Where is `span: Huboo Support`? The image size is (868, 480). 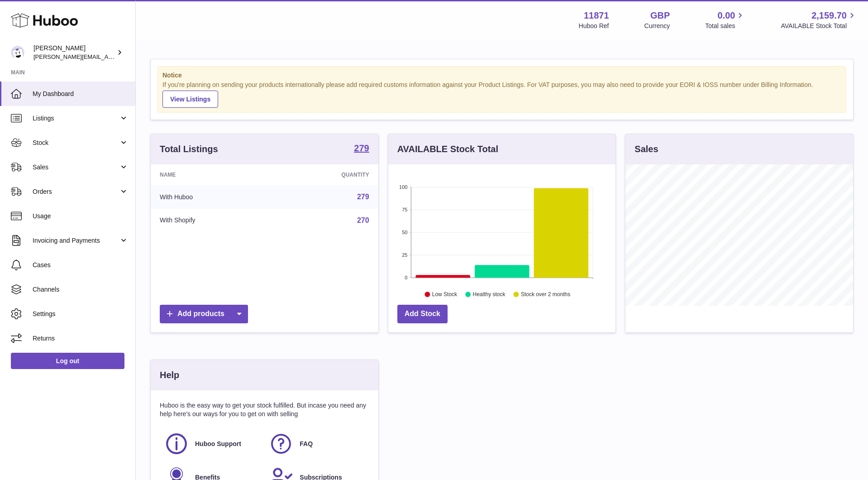
span: Huboo Support is located at coordinates (218, 444).